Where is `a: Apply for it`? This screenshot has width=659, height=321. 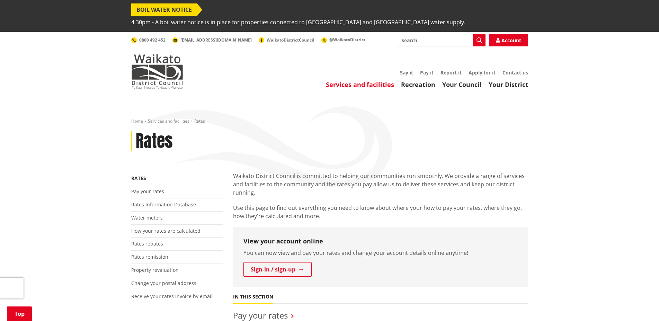
a: Apply for it is located at coordinates (482, 72).